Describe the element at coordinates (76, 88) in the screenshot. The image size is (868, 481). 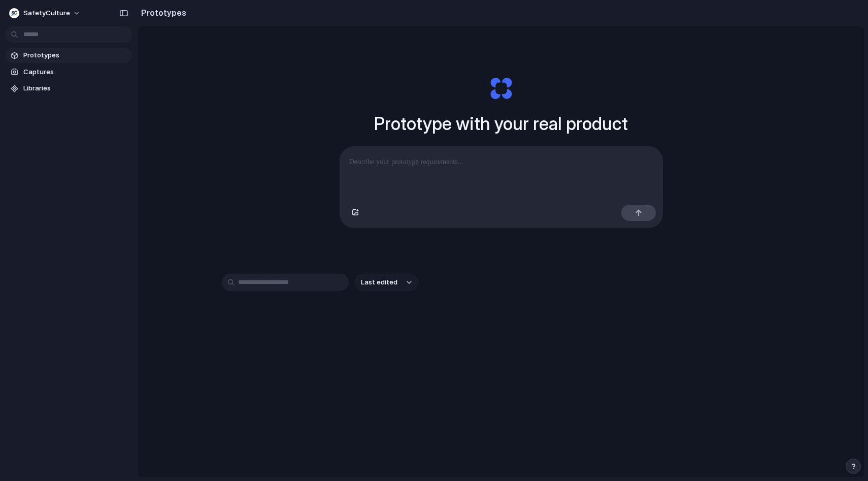
I see `span: Libraries` at that location.